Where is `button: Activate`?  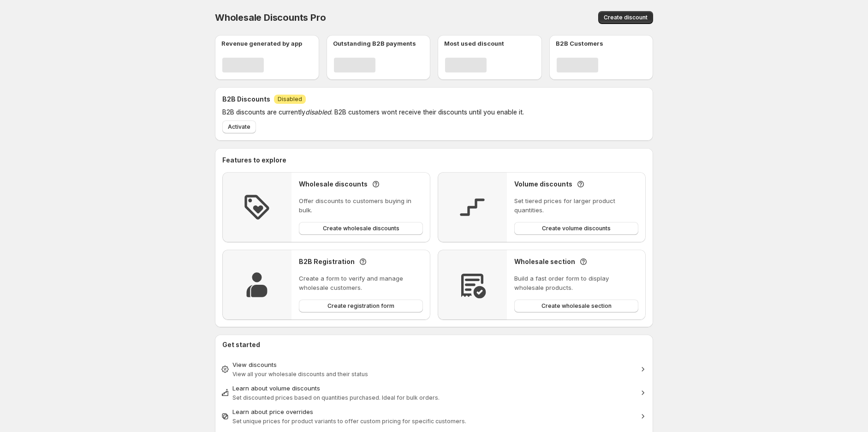
button: Activate is located at coordinates (239, 127).